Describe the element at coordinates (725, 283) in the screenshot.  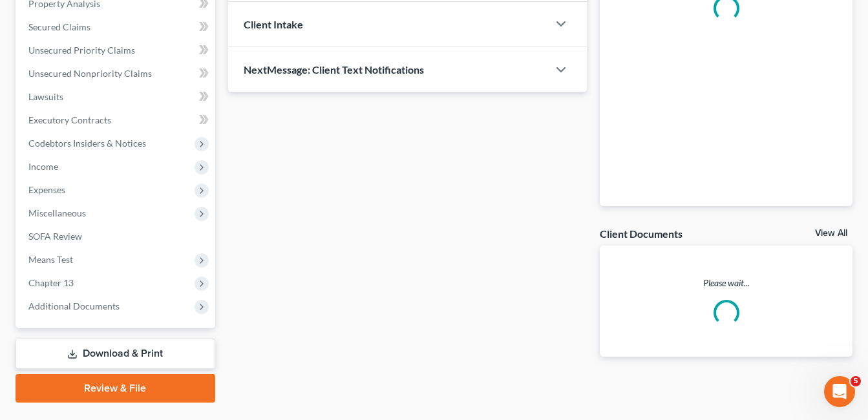
I see `p: Please wait...` at that location.